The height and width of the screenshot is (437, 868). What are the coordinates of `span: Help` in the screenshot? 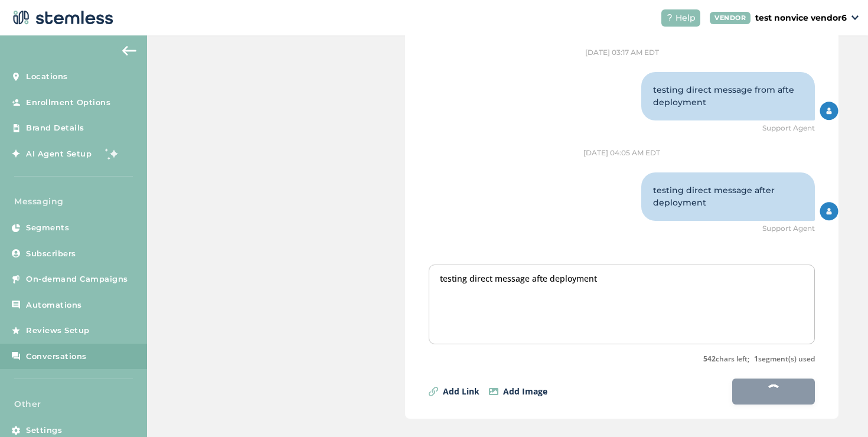 It's located at (685, 18).